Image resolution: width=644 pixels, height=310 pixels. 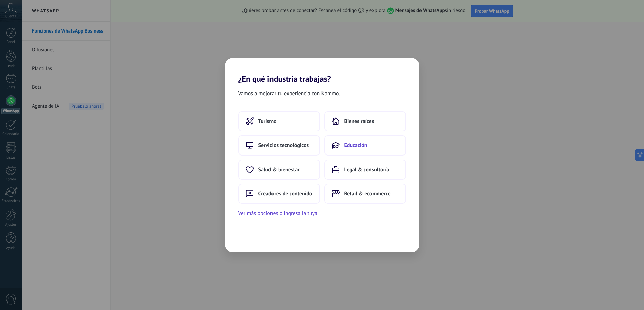 What do you see at coordinates (279, 169) in the screenshot?
I see `span: Salud & bienestar` at bounding box center [279, 169].